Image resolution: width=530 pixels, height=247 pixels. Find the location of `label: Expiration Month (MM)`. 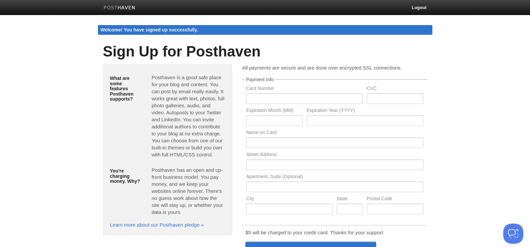

label: Expiration Month (MM) is located at coordinates (274, 111).